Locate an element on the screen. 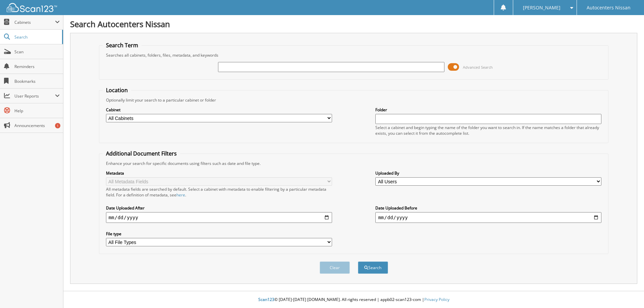 This screenshot has width=644, height=308. span: User Reports is located at coordinates (34, 96).